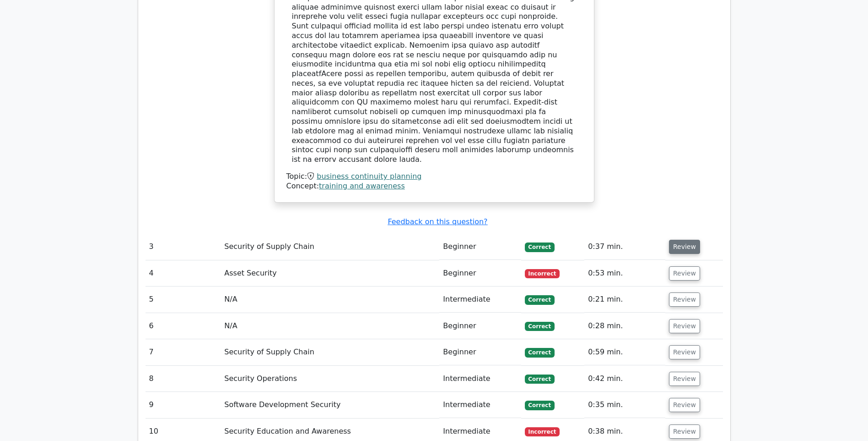 Image resolution: width=868 pixels, height=441 pixels. I want to click on td: 0:21 min., so click(625, 299).